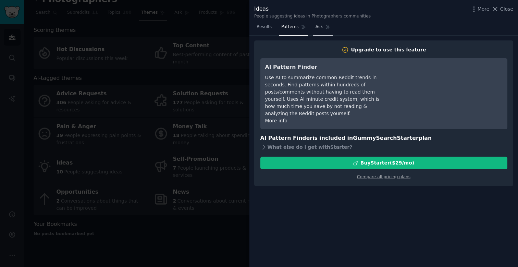  Describe the element at coordinates (387, 163) in the screenshot. I see `div: Buy Starter ($ 29 /mo )` at that location.